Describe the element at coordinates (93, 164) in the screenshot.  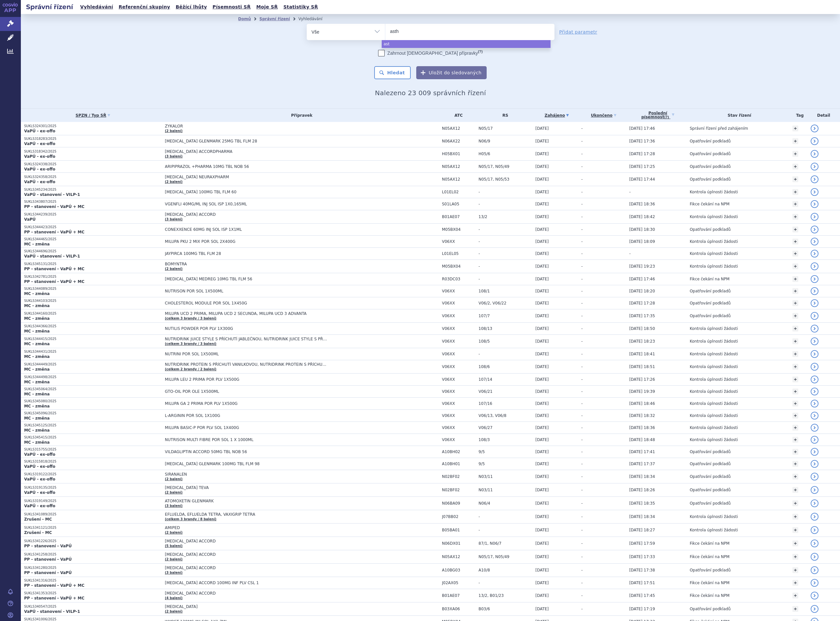
I see `p: SUKLS324338/2025` at that location.